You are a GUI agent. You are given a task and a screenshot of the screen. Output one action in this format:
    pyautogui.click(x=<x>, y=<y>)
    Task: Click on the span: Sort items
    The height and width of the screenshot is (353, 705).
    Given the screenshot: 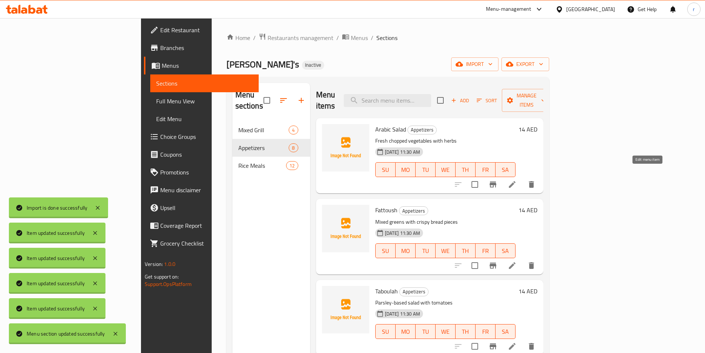 What is the action you would take?
    pyautogui.click(x=487, y=100)
    